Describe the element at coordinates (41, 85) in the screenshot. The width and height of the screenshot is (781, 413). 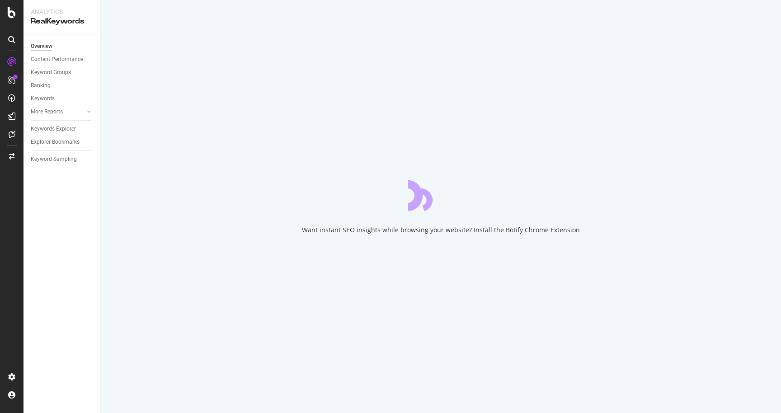
I see `div: Ranking` at that location.